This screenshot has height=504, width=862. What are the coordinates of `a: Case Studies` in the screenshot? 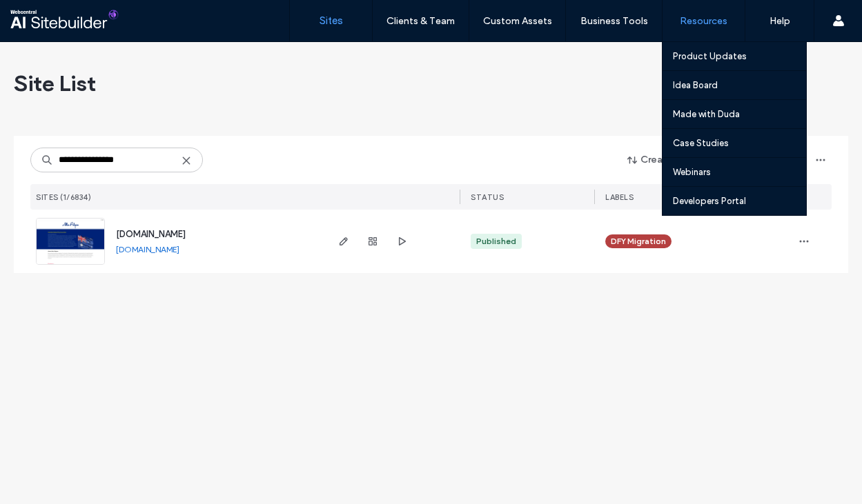 It's located at (740, 143).